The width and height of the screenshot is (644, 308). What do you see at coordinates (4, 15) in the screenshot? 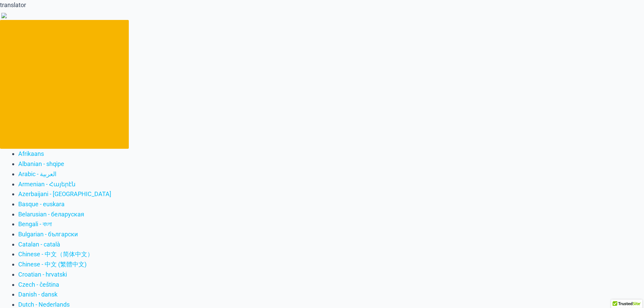
I see `img: right-arrow.png` at bounding box center [4, 15].